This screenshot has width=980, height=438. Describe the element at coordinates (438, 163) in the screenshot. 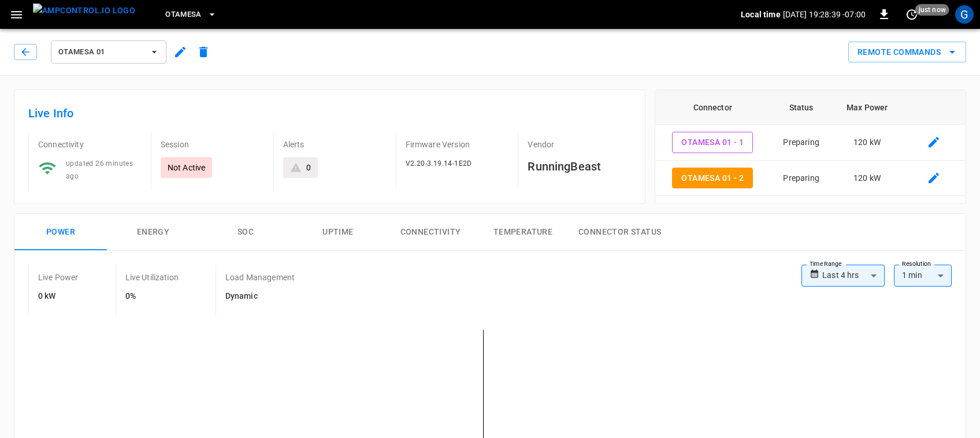

I see `span: V2.20-3.19.14-1E2D` at that location.